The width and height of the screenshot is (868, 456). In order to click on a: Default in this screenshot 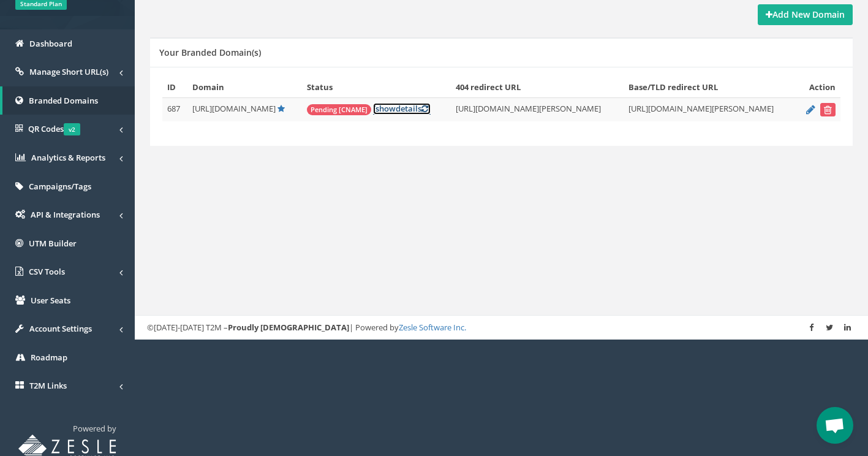, I will do `click(282, 109)`.